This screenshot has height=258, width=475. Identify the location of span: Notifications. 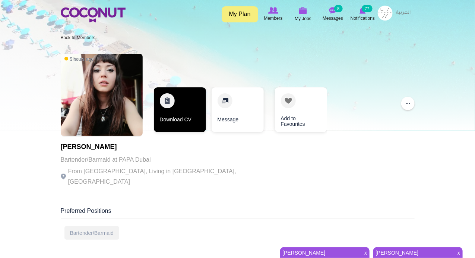
(363, 18).